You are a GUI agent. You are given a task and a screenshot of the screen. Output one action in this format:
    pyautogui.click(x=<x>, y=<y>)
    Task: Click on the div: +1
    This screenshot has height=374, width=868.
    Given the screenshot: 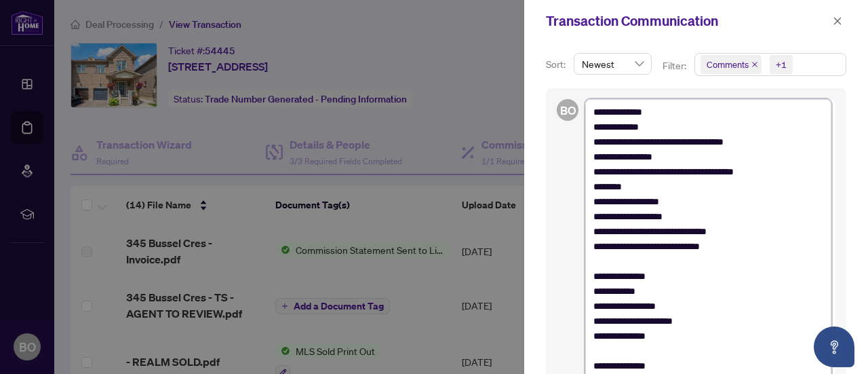 What is the action you would take?
    pyautogui.click(x=781, y=65)
    